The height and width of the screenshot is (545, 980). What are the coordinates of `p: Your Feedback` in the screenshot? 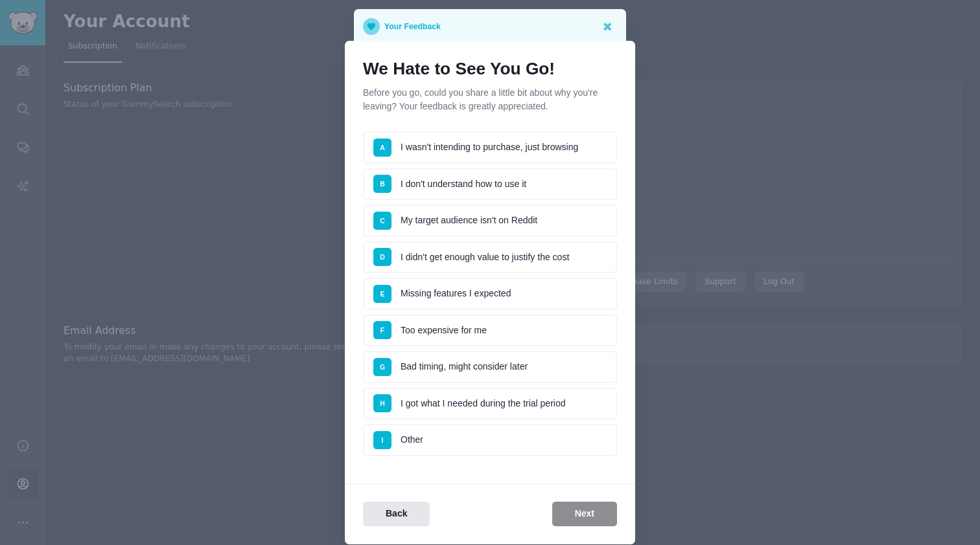 It's located at (412, 26).